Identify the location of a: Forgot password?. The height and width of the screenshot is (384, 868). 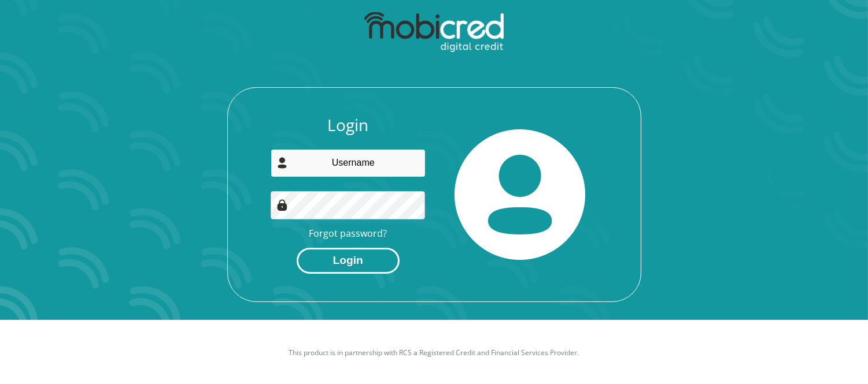
(348, 234).